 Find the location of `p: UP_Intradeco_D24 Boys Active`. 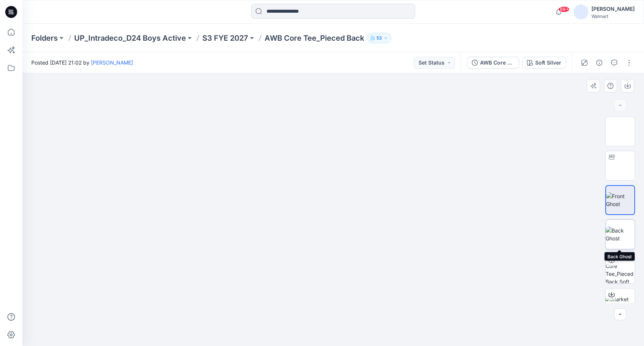

p: UP_Intradeco_D24 Boys Active is located at coordinates (130, 38).